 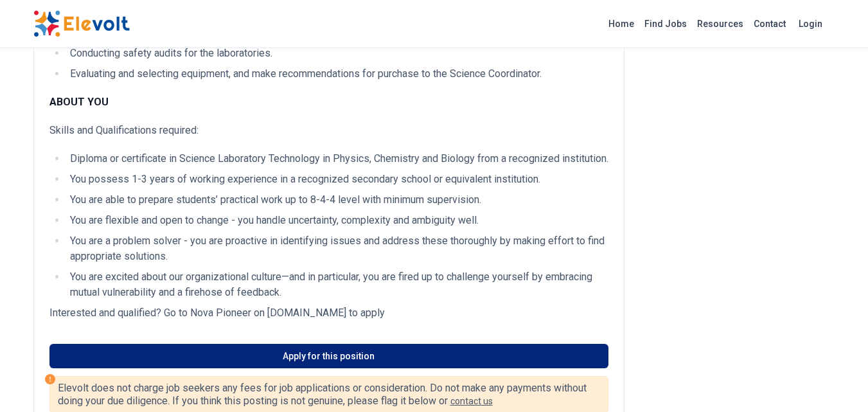 I want to click on strong: ABOUT YOU, so click(x=79, y=101).